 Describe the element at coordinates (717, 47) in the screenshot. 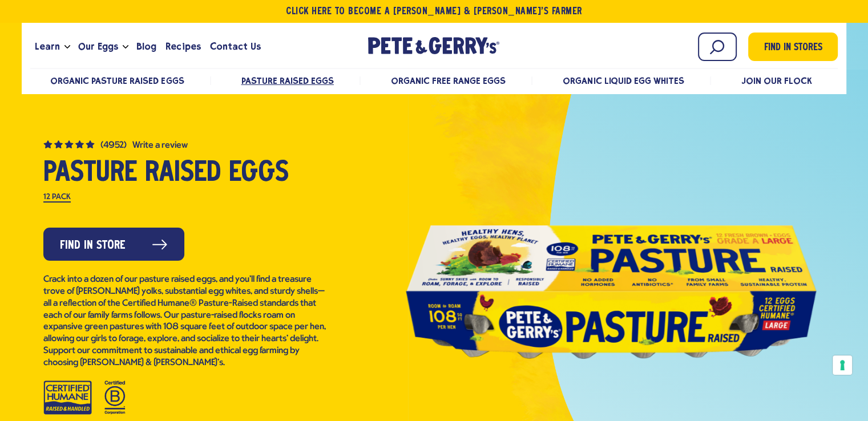

I see `input: Search` at that location.